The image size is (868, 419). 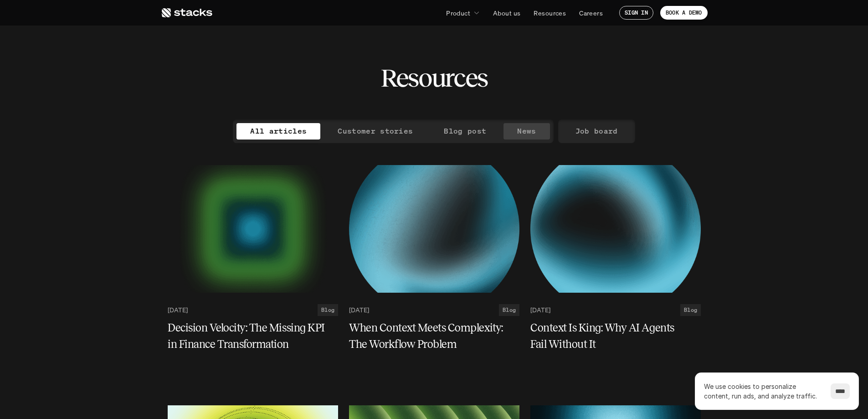 I want to click on a: Resources, so click(x=550, y=12).